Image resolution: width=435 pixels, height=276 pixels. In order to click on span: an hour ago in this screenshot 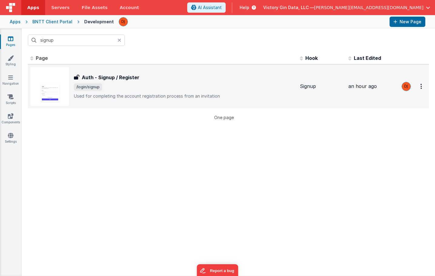, I will do `click(363, 86)`.